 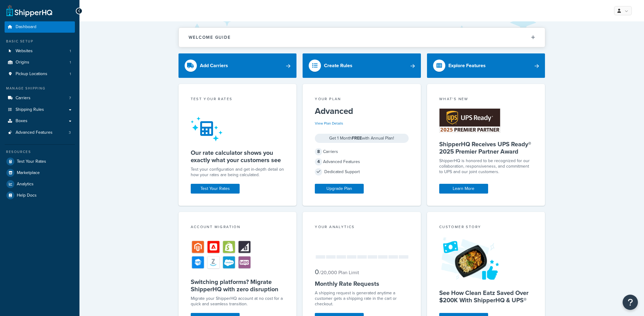 I want to click on li: Shipping Rules, so click(x=40, y=110).